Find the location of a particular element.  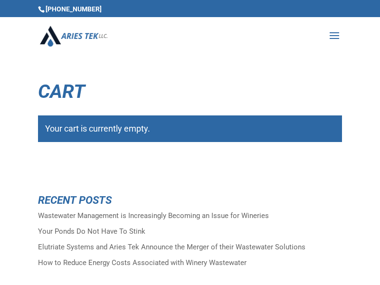

a: Elutriate Systems and Aries Tek Announce the Merger of their Wastewater Solutions is located at coordinates (171, 247).